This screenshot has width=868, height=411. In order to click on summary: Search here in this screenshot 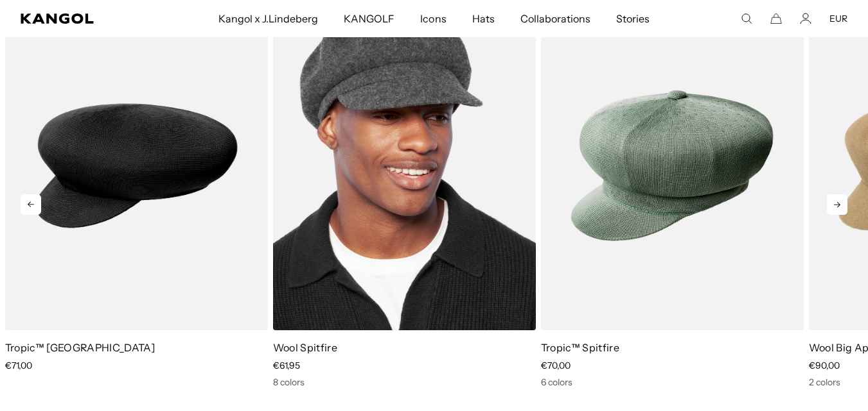, I will do `click(747, 19)`.